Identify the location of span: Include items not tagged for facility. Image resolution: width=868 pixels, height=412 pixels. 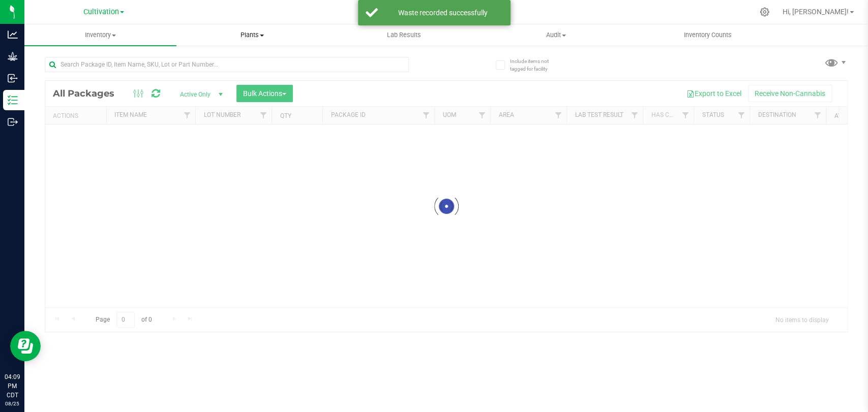
(535, 65).